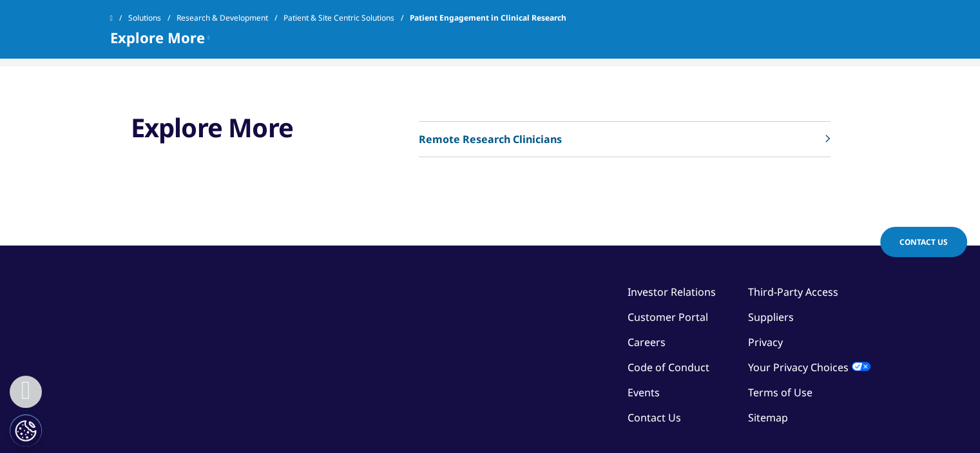 Image resolution: width=980 pixels, height=453 pixels. Describe the element at coordinates (780, 393) in the screenshot. I see `a: Terms of Use` at that location.